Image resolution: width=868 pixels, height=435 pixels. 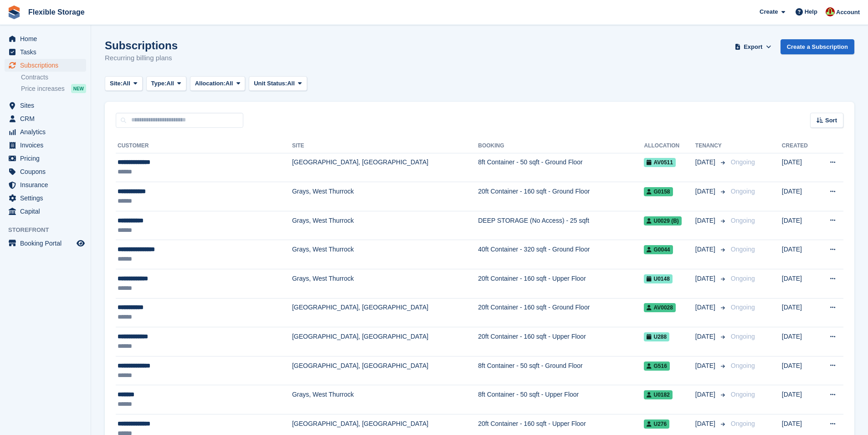 I want to click on span: U0029 (B), so click(x=663, y=221).